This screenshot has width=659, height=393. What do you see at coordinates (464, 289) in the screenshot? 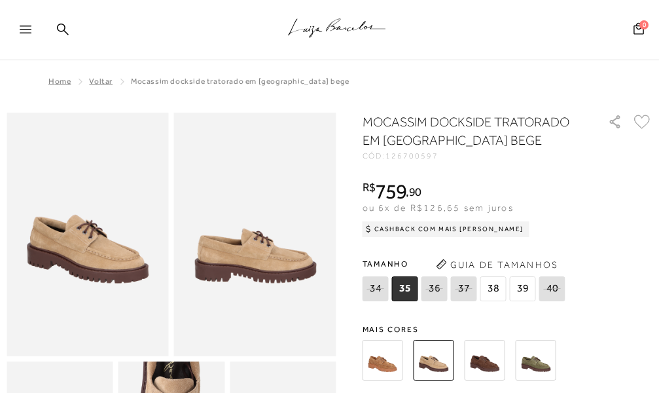
I see `span: 37` at bounding box center [464, 289].